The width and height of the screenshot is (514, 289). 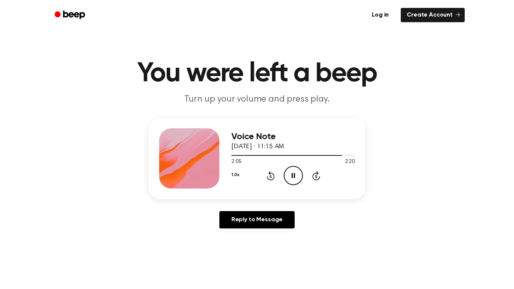 I want to click on a: Reply to Message, so click(x=257, y=220).